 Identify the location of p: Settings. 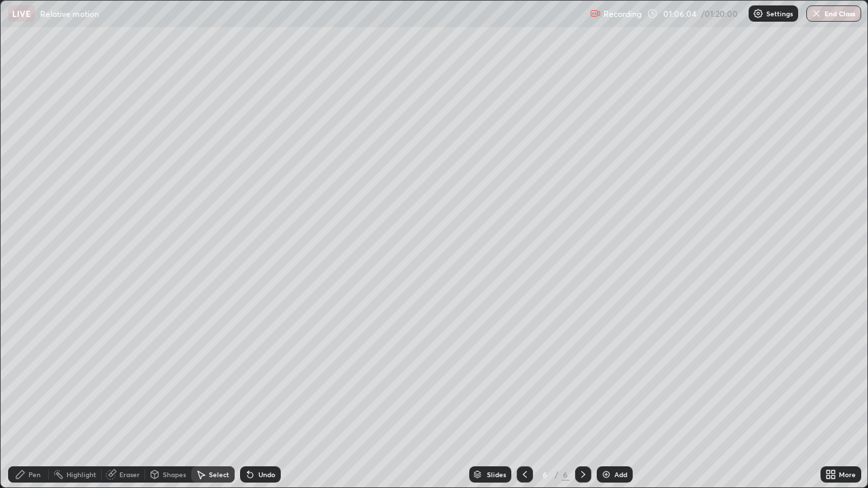
(779, 14).